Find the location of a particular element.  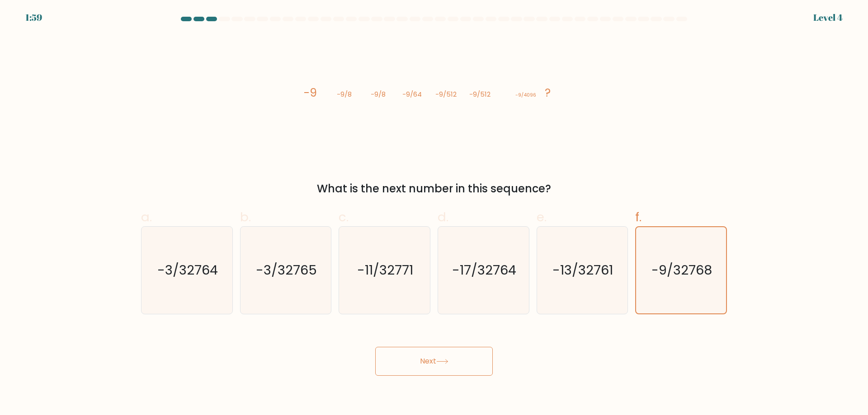

div: What is the next number in this sequence? is located at coordinates (434, 189).